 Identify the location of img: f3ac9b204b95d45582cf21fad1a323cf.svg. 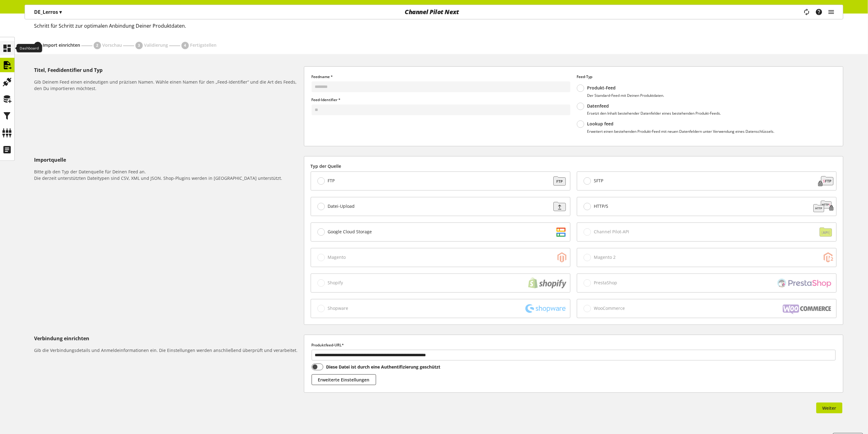
(558, 206).